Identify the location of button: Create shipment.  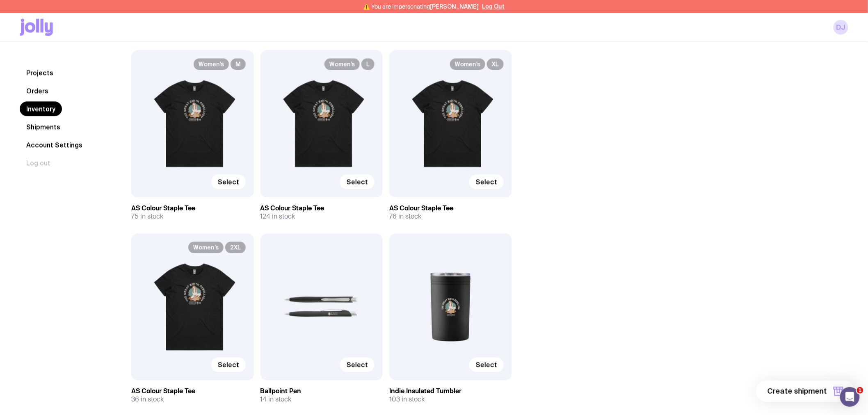
(805, 391).